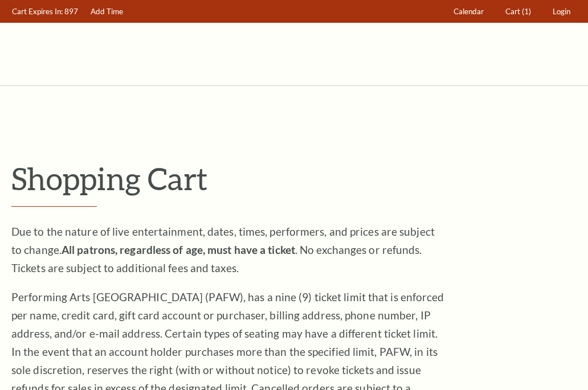 This screenshot has width=588, height=390. I want to click on p: Shopping Cart, so click(294, 178).